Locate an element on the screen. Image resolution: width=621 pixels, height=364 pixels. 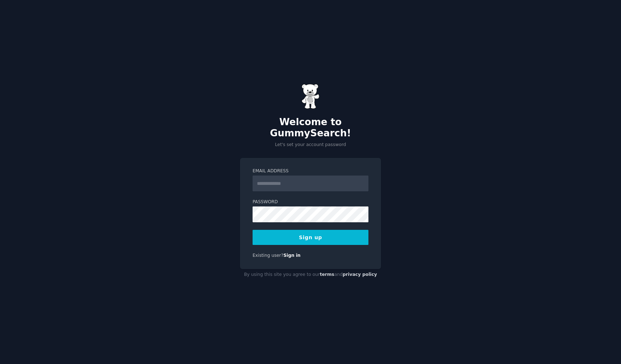
label: Email Address is located at coordinates (310, 171).